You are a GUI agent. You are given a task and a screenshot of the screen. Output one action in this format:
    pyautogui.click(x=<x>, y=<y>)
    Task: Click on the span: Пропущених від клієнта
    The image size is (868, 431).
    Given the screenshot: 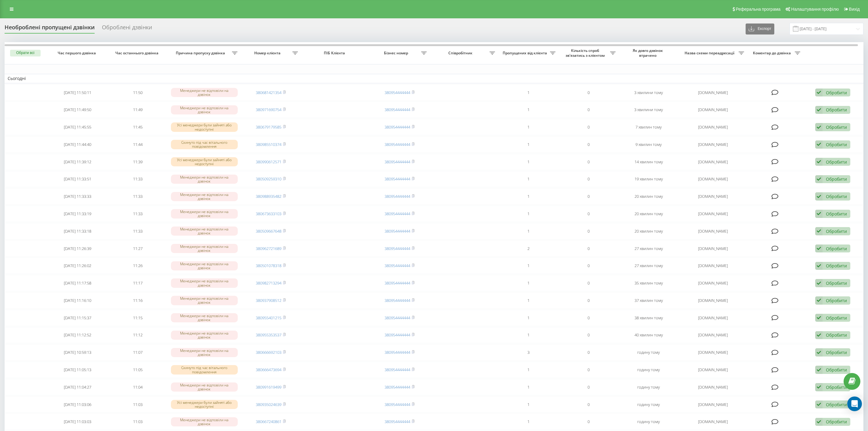 What is the action you would take?
    pyautogui.click(x=526, y=53)
    